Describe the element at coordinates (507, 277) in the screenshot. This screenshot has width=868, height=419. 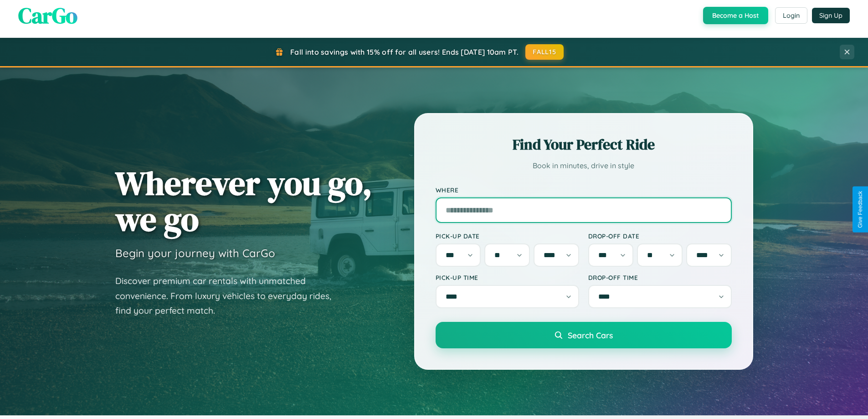
I see `label: Pick-up Time` at that location.